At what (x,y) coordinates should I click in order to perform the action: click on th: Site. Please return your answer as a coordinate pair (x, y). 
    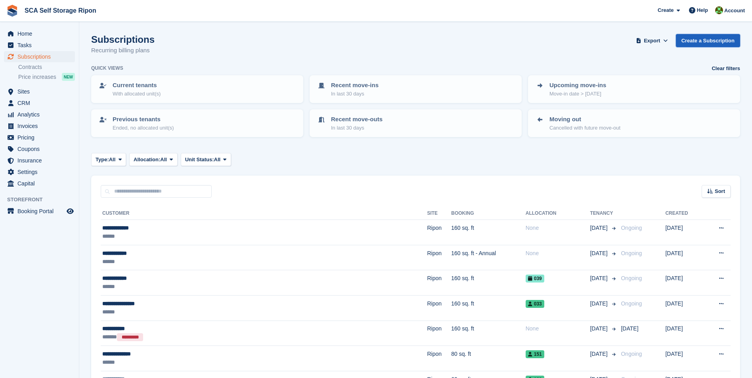
    Looking at the image, I should click on (439, 214).